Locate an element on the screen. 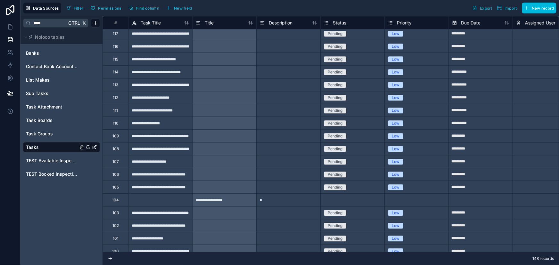 Image resolution: width=559 pixels, height=265 pixels. a: Task Attachment is located at coordinates (52, 107).